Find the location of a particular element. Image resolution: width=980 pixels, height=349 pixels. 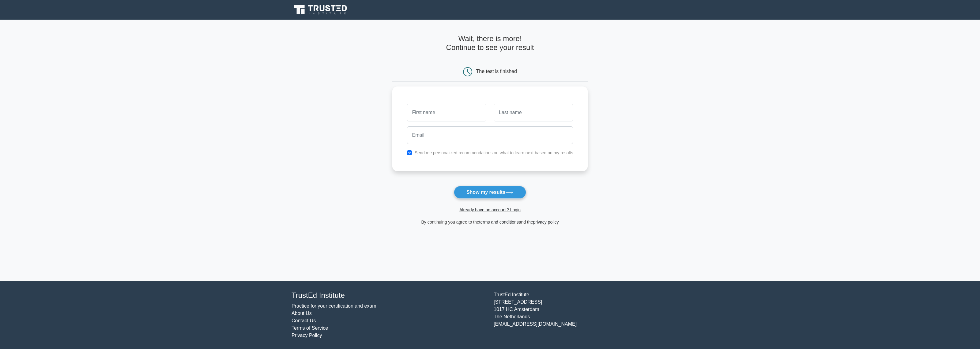

a: Terms of Service is located at coordinates (309, 328).